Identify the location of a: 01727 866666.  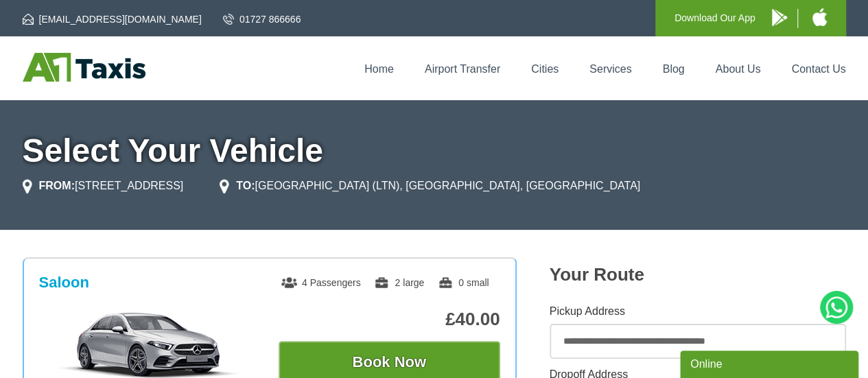
(262, 19).